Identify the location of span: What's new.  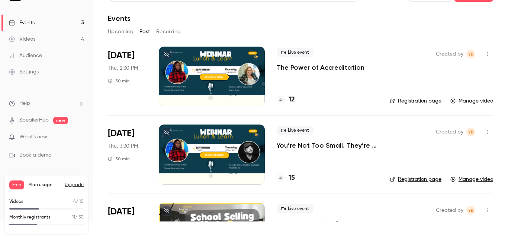
(33, 137).